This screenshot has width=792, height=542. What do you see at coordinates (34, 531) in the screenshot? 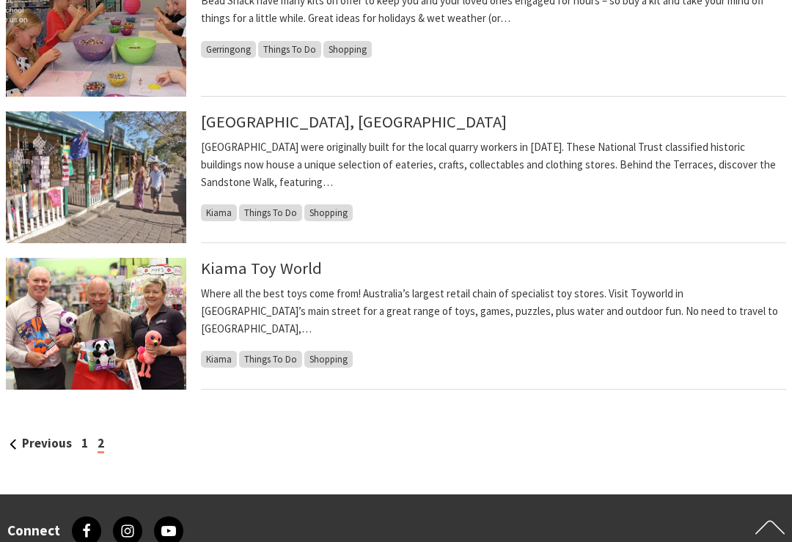
I see `h3: Connect` at bounding box center [34, 531].